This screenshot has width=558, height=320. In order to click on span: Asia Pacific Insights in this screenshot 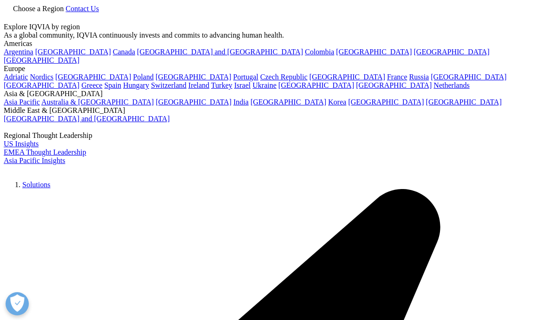, I will do `click(34, 160)`.